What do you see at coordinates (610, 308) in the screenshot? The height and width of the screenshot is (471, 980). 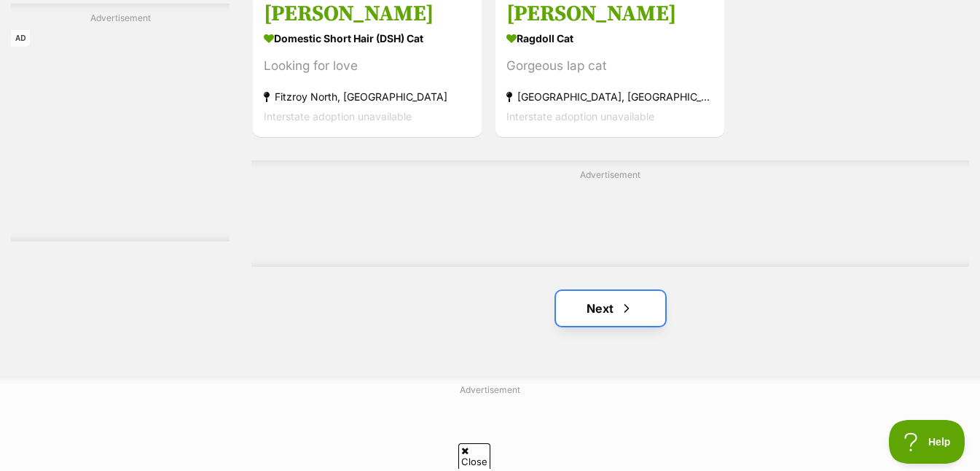 I see `a: Next page` at bounding box center [610, 308].